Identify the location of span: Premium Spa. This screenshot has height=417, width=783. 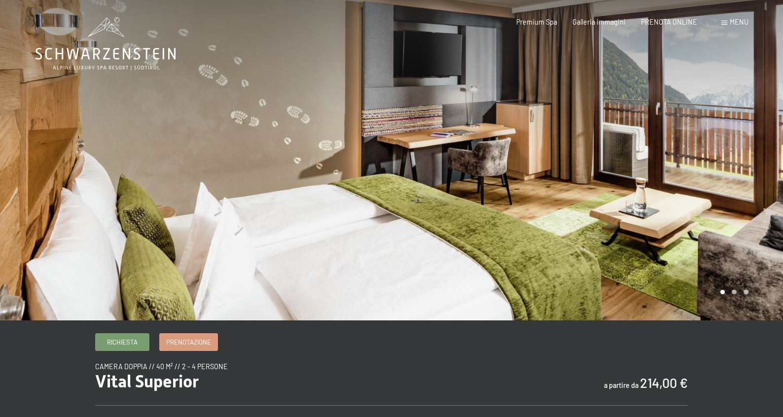
(537, 22).